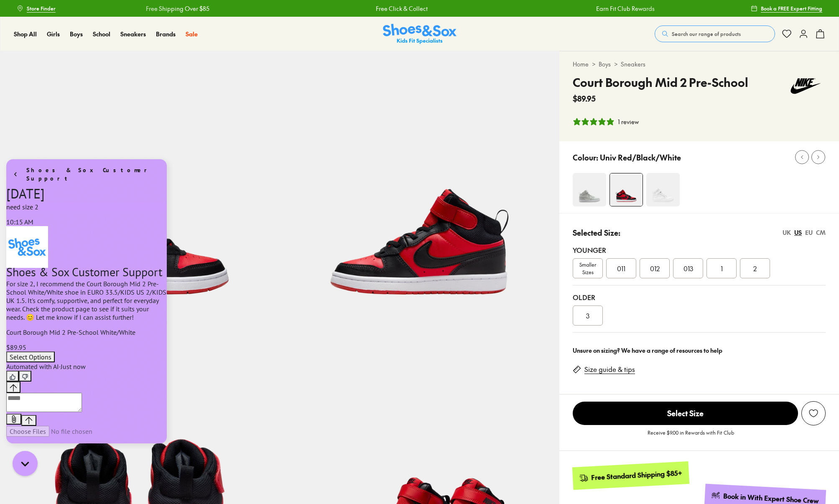 The height and width of the screenshot is (504, 839). What do you see at coordinates (86, 212) in the screenshot?
I see `div: Automated with AI · Just now` at bounding box center [86, 212].